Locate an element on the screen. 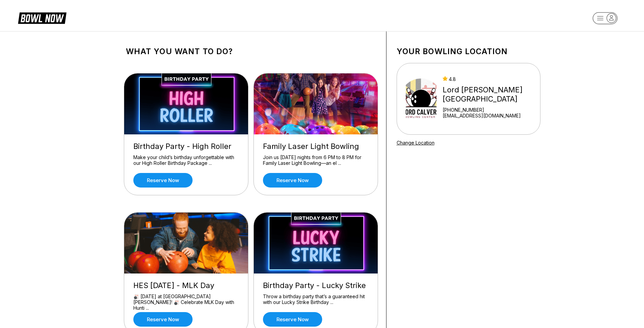  div: 4.8 is located at coordinates (490, 79).